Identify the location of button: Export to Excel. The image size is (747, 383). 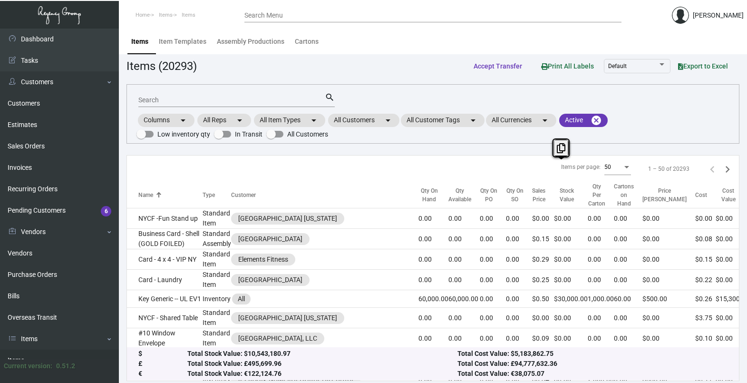
(703, 66).